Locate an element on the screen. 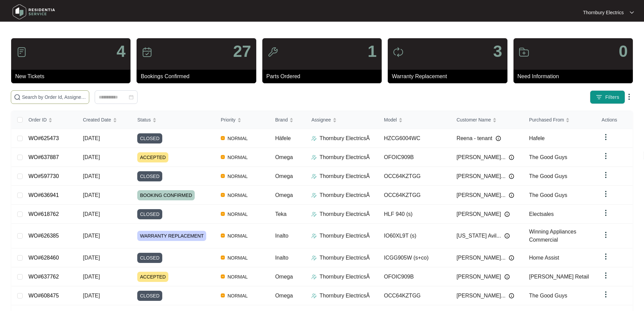 This screenshot has height=311, width=644. span: Customer Name is located at coordinates (474, 120).